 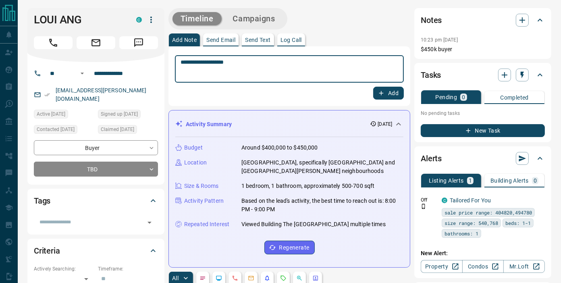 What do you see at coordinates (47, 251) in the screenshot?
I see `h2: Criteria` at bounding box center [47, 251].